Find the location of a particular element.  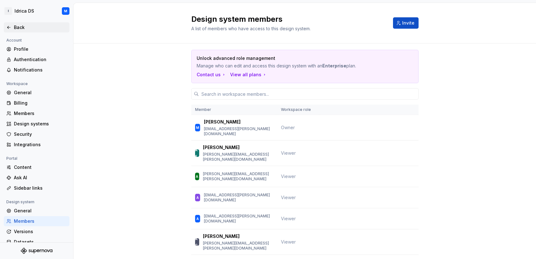

div: Security is located at coordinates (40, 134).